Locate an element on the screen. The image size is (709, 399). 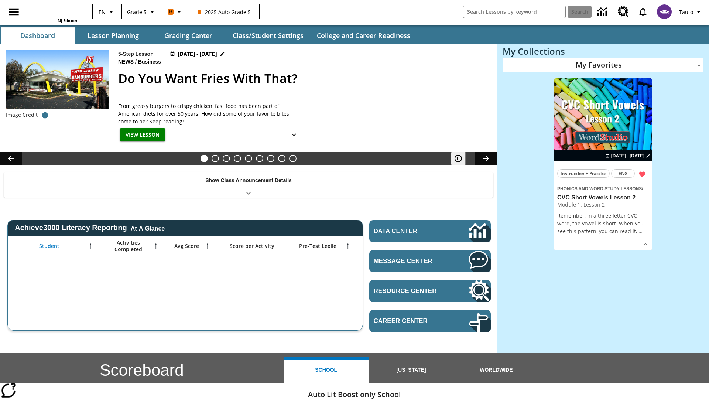
button: Language: EN, Select a language is located at coordinates (107, 12).